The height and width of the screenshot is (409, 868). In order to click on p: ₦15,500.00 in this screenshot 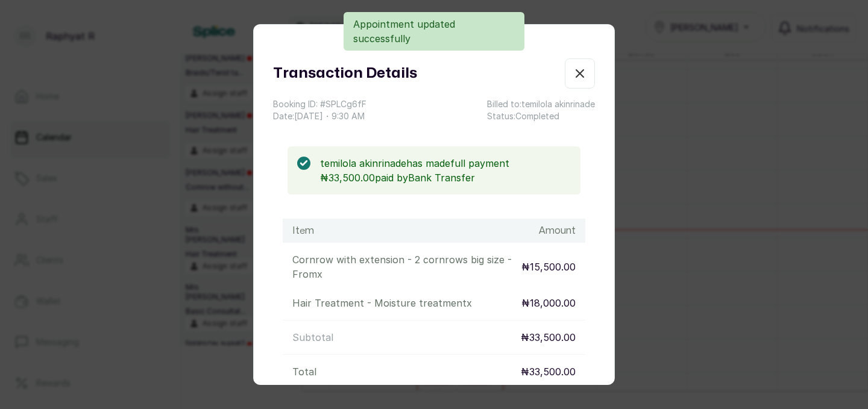, I will do `click(549, 267)`.